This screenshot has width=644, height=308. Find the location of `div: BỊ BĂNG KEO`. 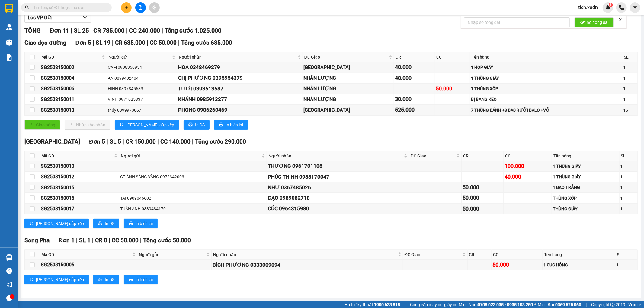

div: BỊ BĂNG KEO is located at coordinates (546, 99).